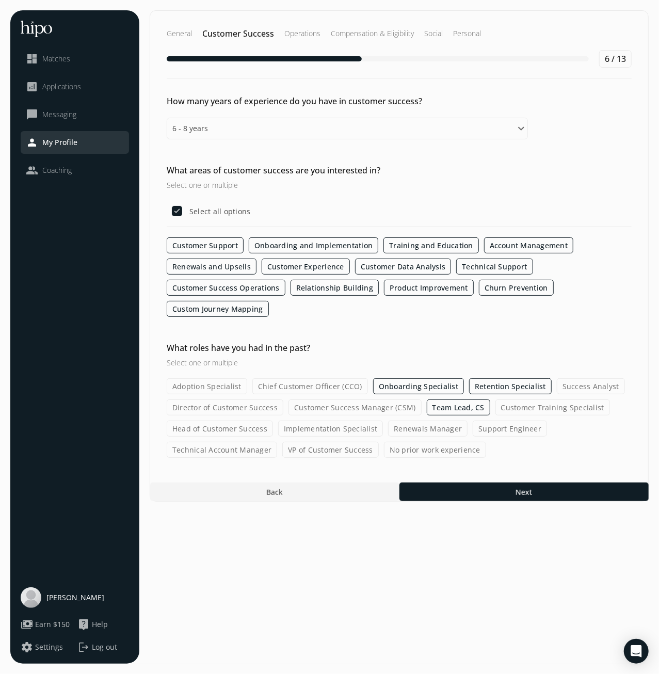 The image size is (659, 674). What do you see at coordinates (428, 429) in the screenshot?
I see `label: Renewals Manager` at bounding box center [428, 429].